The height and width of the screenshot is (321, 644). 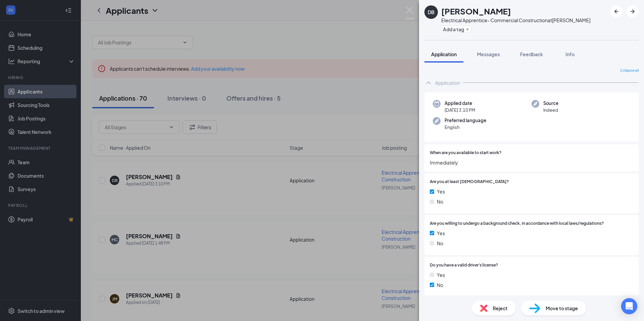 What do you see at coordinates (464, 265) in the screenshot?
I see `span: Do you have a valid driver's license?` at bounding box center [464, 265].